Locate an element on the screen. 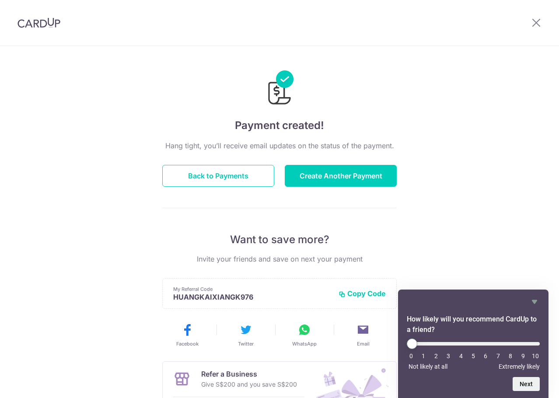 The height and width of the screenshot is (398, 559). button: Copy Code is located at coordinates (362, 293).